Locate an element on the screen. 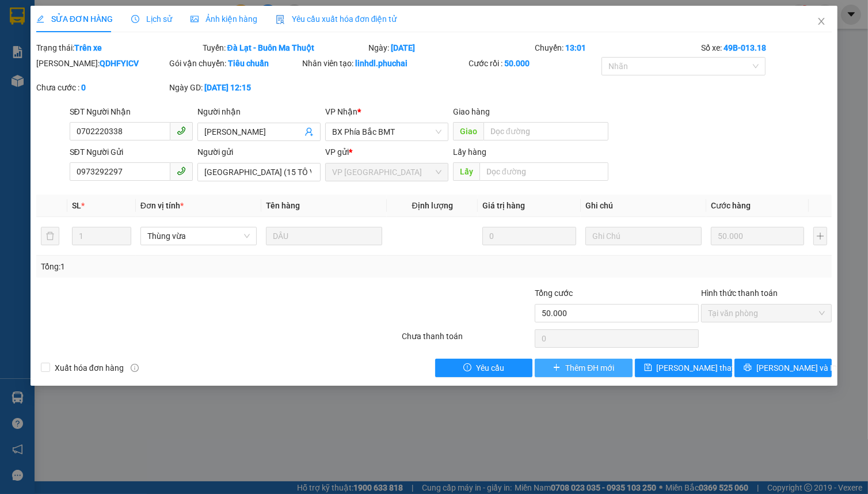  div: Ngày: is located at coordinates (450, 47).